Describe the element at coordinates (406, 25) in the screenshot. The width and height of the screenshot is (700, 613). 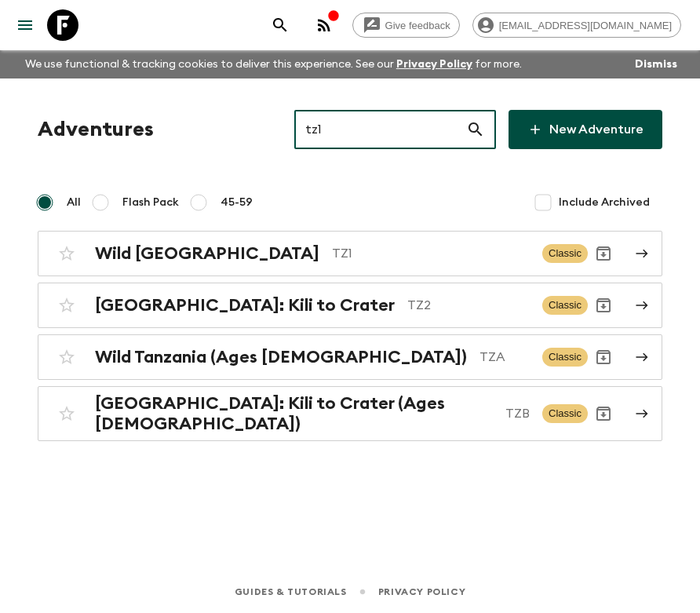
I see `a: Give feedback` at that location.